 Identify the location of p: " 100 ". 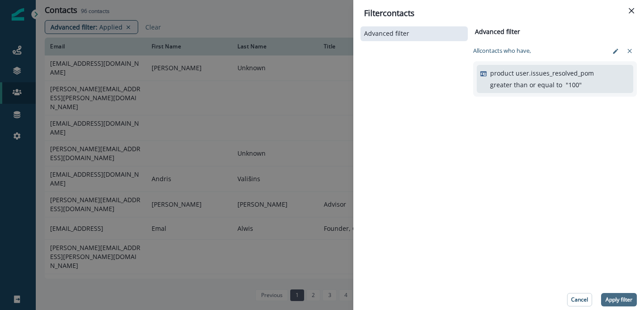
(574, 85).